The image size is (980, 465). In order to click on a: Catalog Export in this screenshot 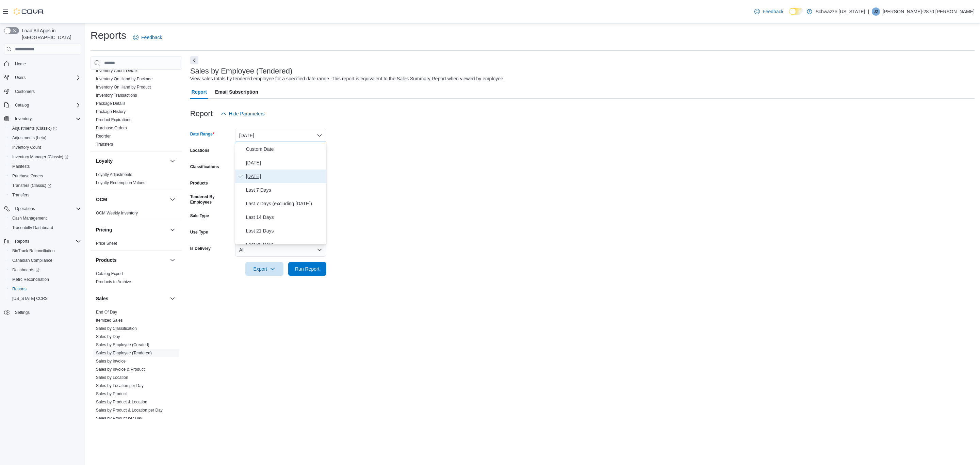, I will do `click(109, 274)`.